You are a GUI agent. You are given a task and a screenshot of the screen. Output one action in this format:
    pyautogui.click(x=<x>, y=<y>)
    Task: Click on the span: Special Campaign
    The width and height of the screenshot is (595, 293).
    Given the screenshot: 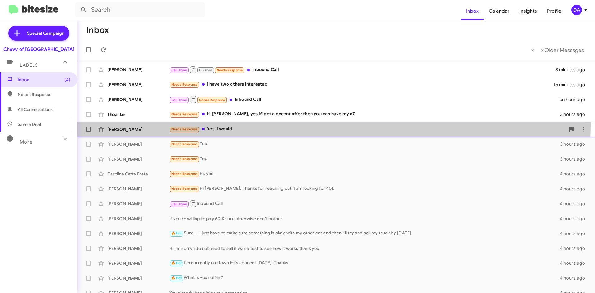 What is the action you would take?
    pyautogui.click(x=46, y=33)
    